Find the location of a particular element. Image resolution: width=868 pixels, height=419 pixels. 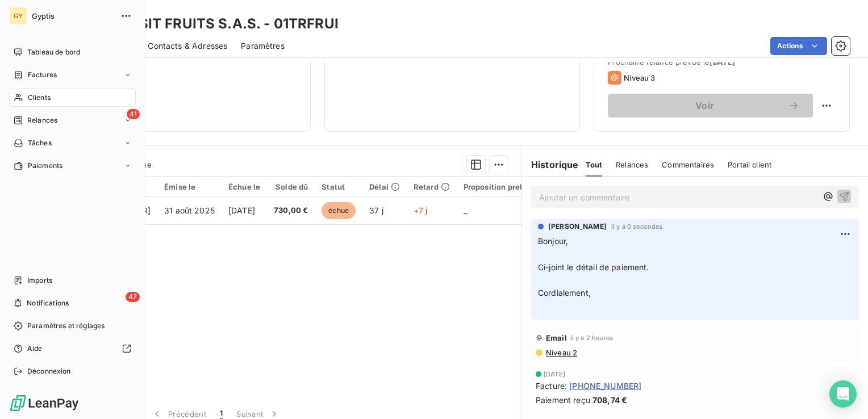

span: 708,74 € is located at coordinates (610, 400).